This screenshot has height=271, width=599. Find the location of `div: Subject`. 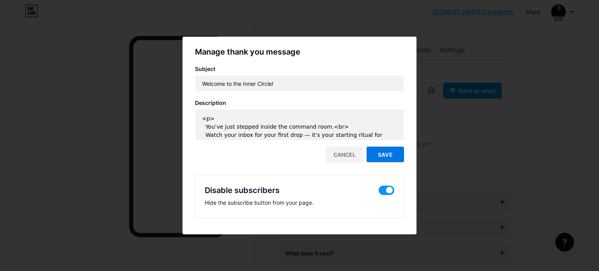

div: Subject is located at coordinates (299, 69).